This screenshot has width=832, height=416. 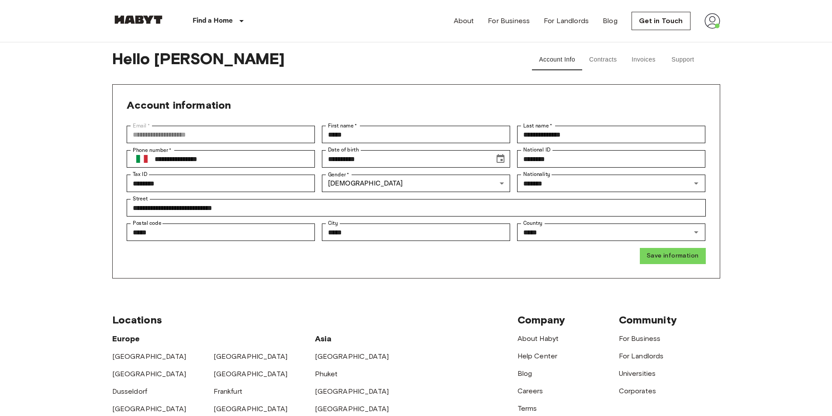 I want to click on span: Locations, so click(x=137, y=320).